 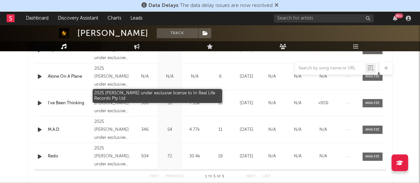 I want to click on a: I've Been Thinking, so click(x=69, y=103).